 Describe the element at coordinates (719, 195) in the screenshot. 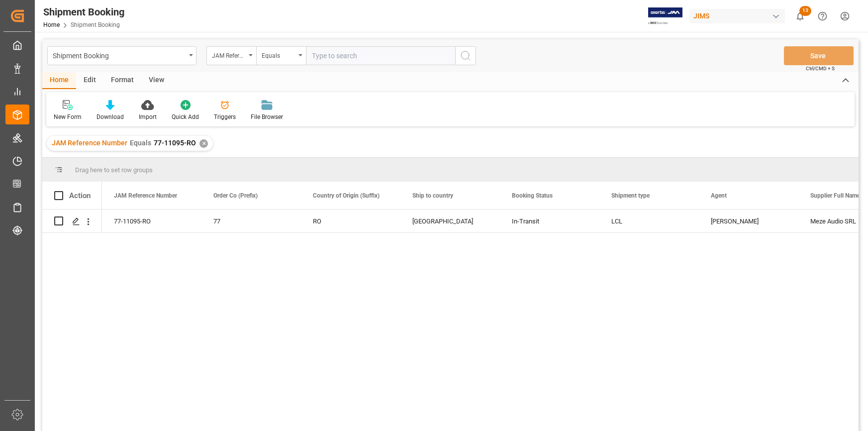

I see `span: Agent` at that location.